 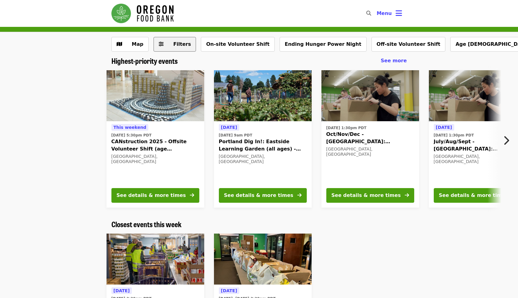 What do you see at coordinates (394, 61) in the screenshot?
I see `a: See more` at bounding box center [394, 61].